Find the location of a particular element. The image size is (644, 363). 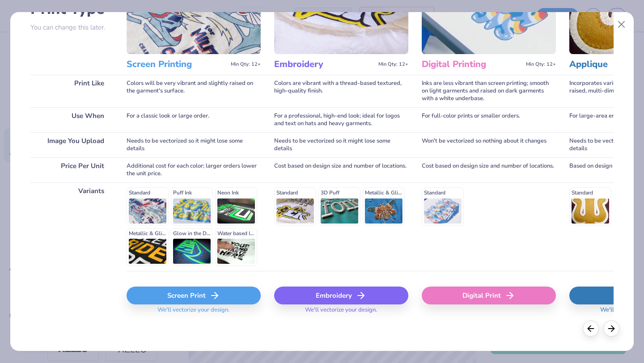

div: For a classic look or large order. is located at coordinates (194, 120).